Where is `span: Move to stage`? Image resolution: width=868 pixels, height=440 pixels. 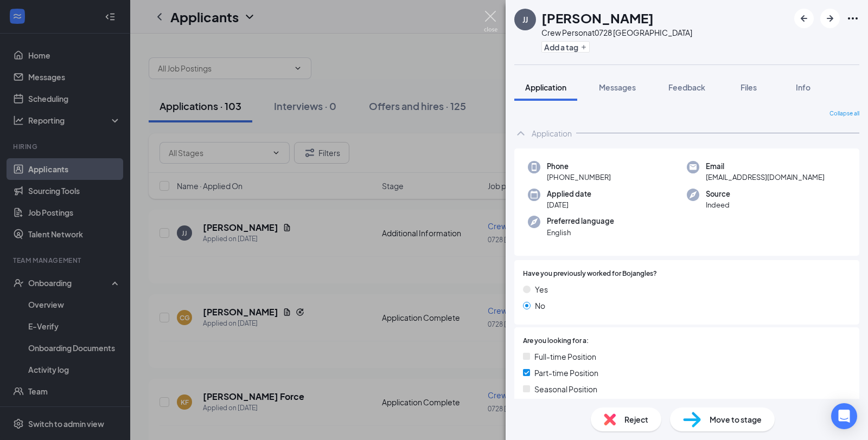 span: Move to stage is located at coordinates (736, 420).